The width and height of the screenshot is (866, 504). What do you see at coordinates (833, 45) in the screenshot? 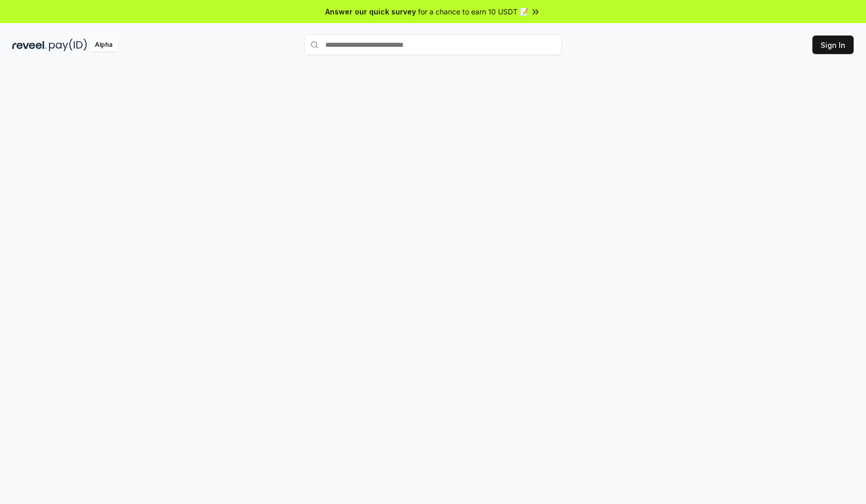
I see `button: Sign In` at bounding box center [833, 45].